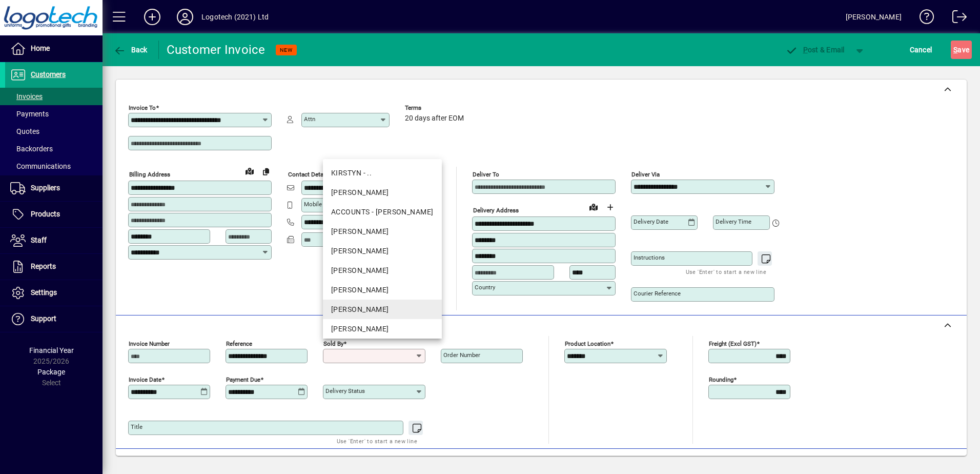  Describe the element at coordinates (310, 118) in the screenshot. I see `mat-label: Attn` at that location.